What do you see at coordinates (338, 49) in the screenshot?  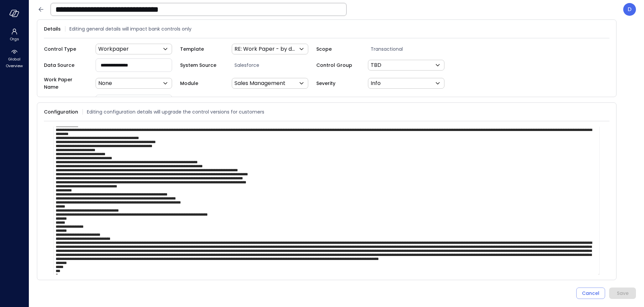 I see `span: Scope` at bounding box center [338, 49].